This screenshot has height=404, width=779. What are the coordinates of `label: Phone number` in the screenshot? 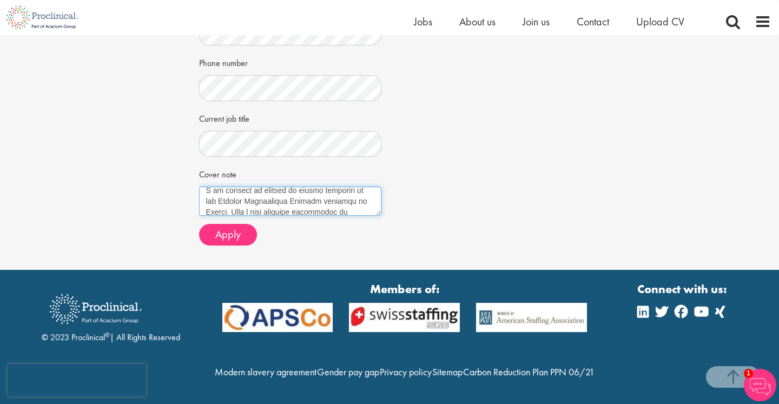 It's located at (223, 62).